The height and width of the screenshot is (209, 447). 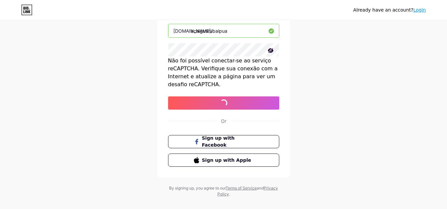 What do you see at coordinates (420, 10) in the screenshot?
I see `a: Login` at bounding box center [420, 10].